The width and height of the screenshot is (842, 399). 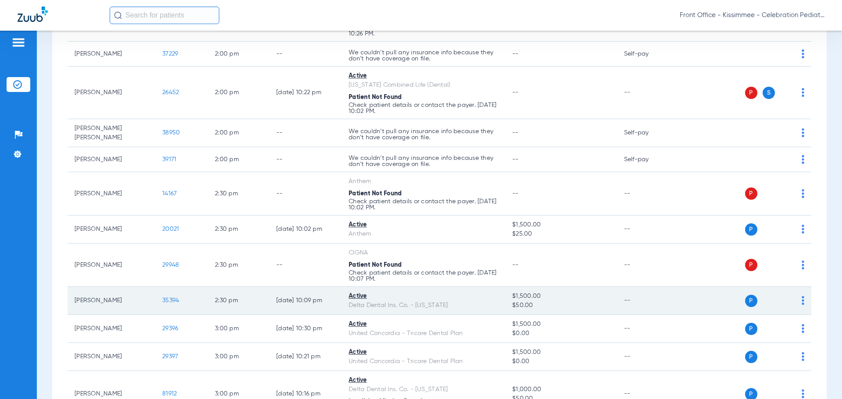 I want to click on img: Search Icon, so click(x=118, y=15).